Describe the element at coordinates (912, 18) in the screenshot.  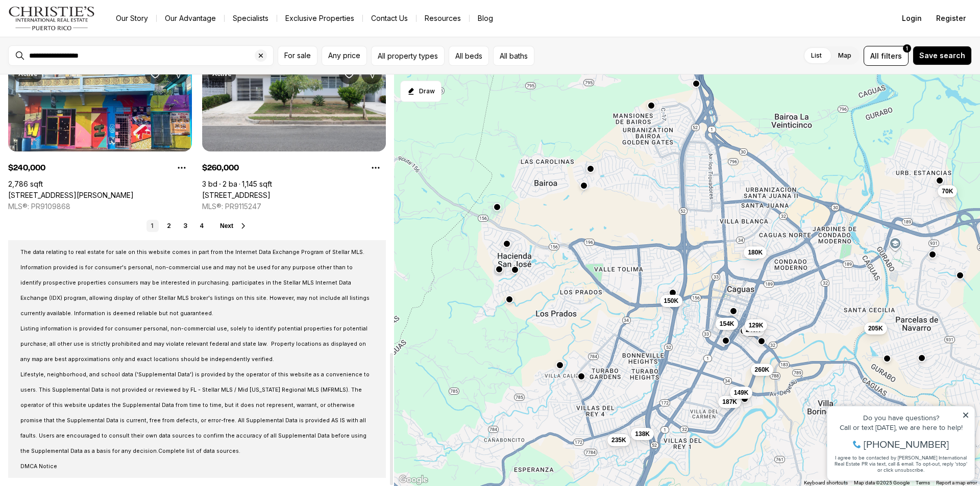
I see `button: Login` at that location.